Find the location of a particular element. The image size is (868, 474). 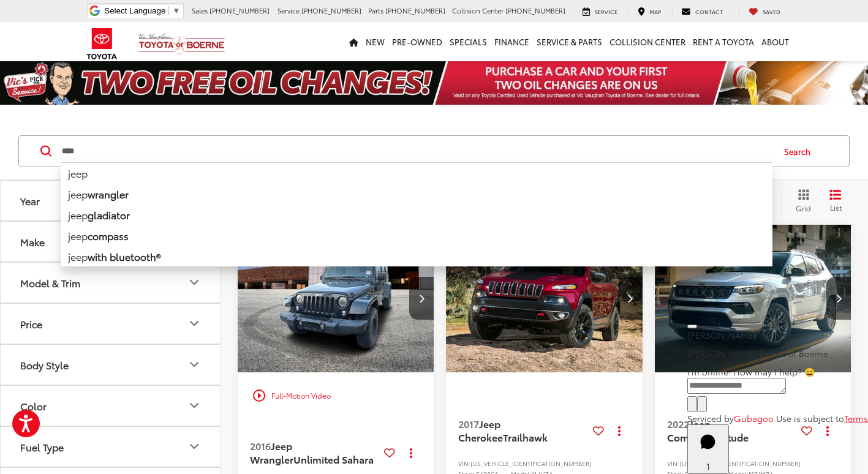

span: Grid is located at coordinates (803, 208).